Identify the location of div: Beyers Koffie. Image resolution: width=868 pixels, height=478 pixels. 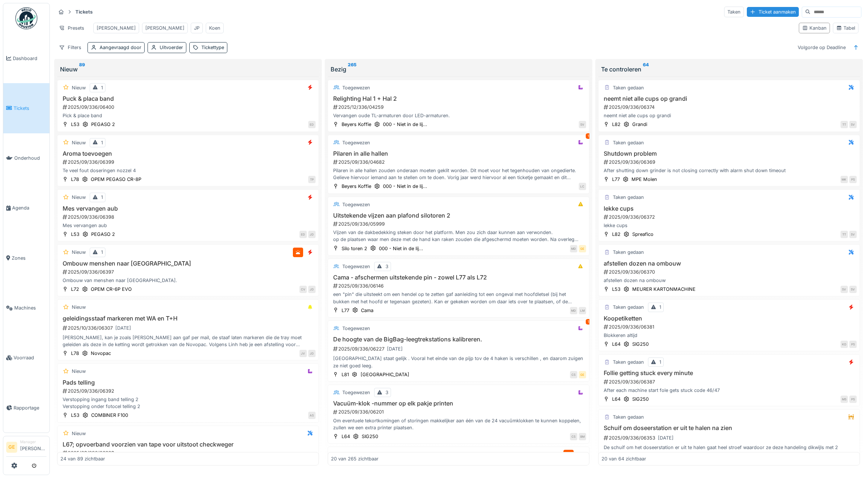
(356, 186).